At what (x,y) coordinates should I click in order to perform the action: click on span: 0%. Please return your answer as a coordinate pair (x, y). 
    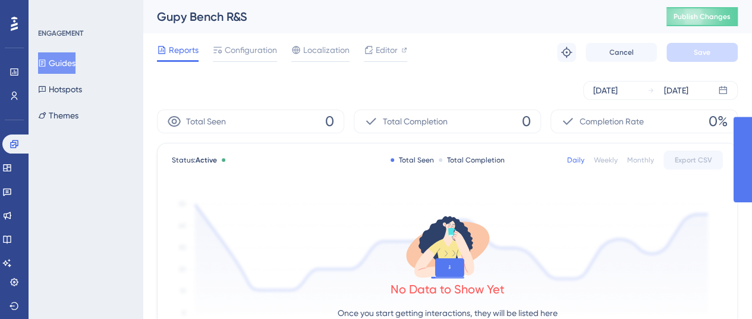
    Looking at the image, I should click on (718, 121).